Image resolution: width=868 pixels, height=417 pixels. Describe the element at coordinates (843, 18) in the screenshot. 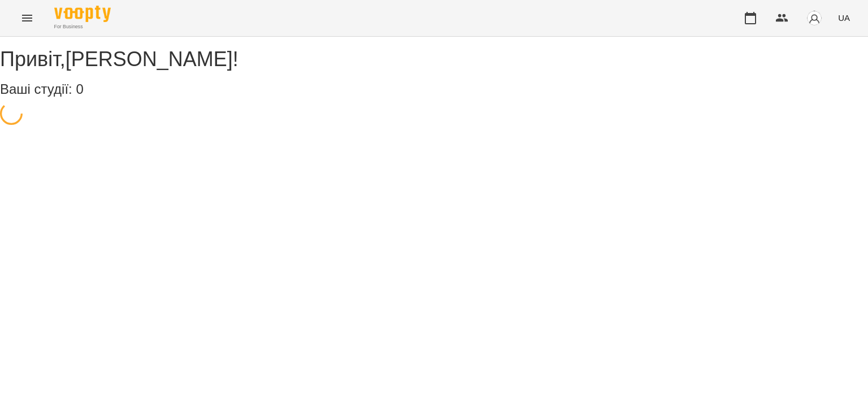

I see `span: UA` at that location.